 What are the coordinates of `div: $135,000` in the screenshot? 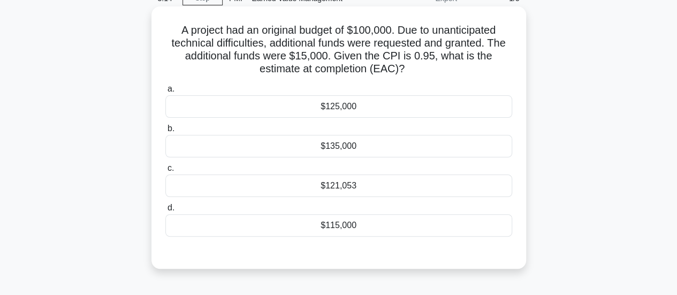 It's located at (339, 146).